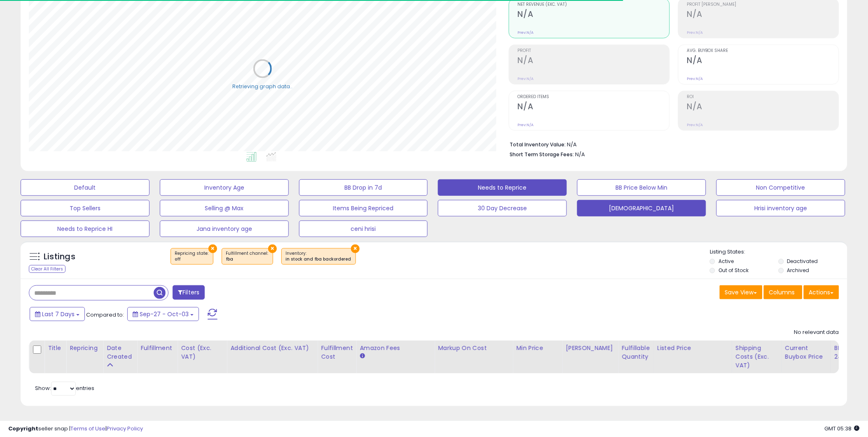  What do you see at coordinates (55, 348) in the screenshot?
I see `div: Title` at bounding box center [55, 348].